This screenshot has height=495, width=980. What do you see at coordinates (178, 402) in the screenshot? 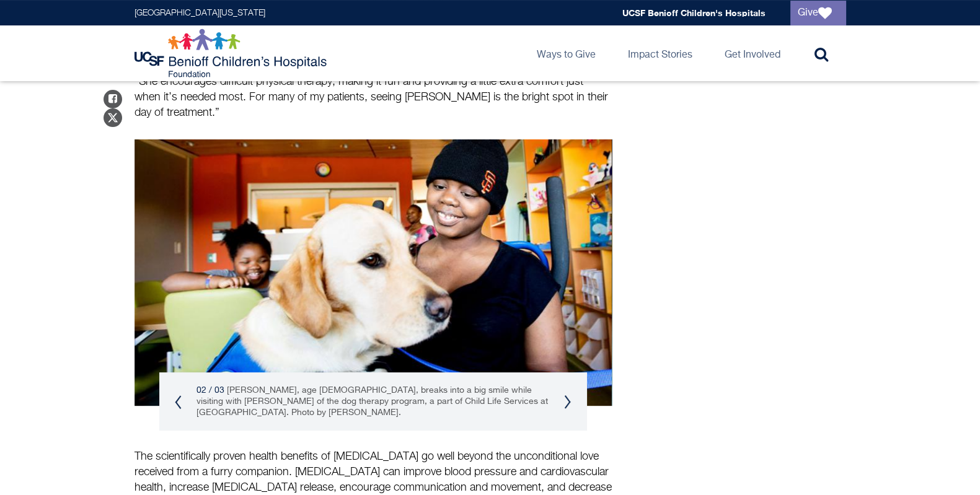
I see `button: Previous` at bounding box center [178, 402].